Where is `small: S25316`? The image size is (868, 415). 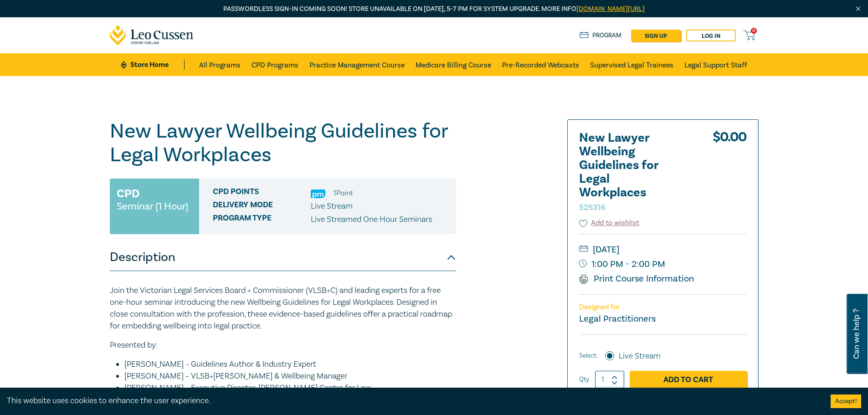
small: S25316 is located at coordinates (592, 208).